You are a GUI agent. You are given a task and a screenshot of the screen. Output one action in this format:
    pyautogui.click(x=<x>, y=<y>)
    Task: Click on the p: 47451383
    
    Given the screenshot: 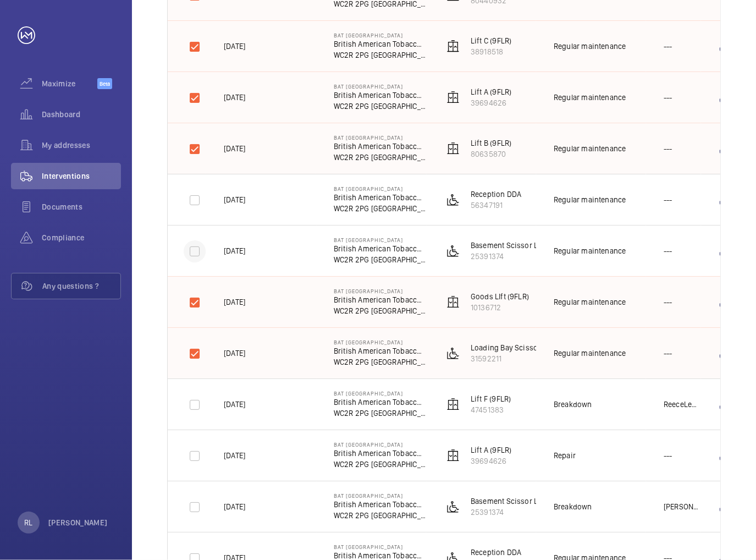 What is the action you would take?
    pyautogui.click(x=490, y=410)
    